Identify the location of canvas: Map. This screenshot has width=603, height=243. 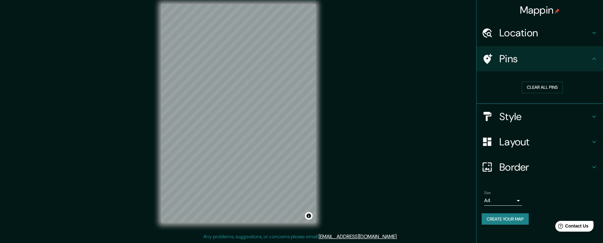
(238, 113).